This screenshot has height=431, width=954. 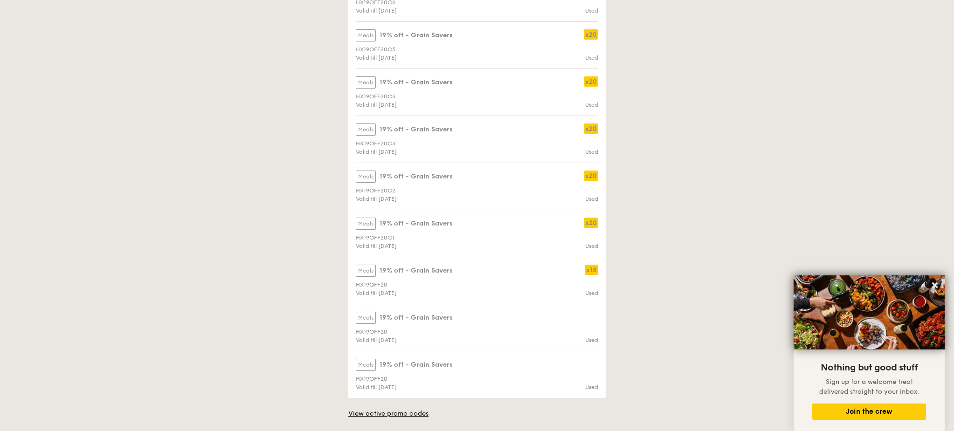 I want to click on button: Join the crew, so click(x=869, y=412).